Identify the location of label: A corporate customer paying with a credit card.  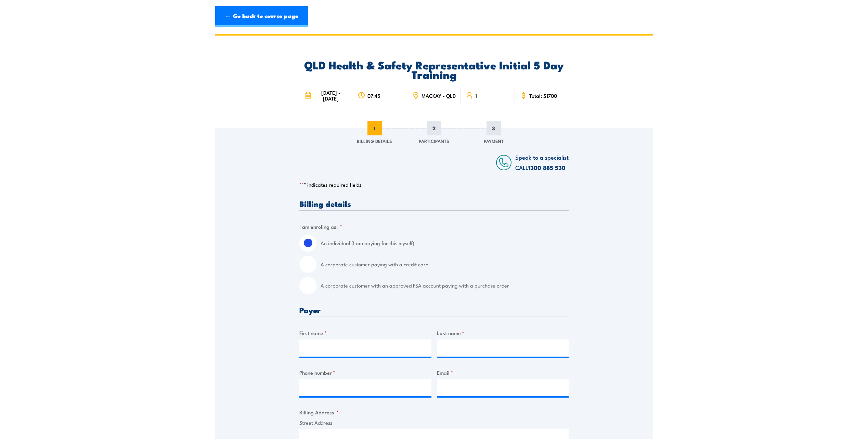
(444, 264).